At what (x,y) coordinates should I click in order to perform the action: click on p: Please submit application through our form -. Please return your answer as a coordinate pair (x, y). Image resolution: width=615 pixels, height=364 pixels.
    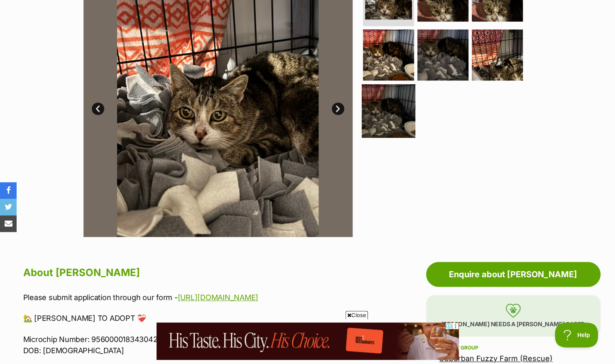
    Looking at the image, I should click on (195, 297).